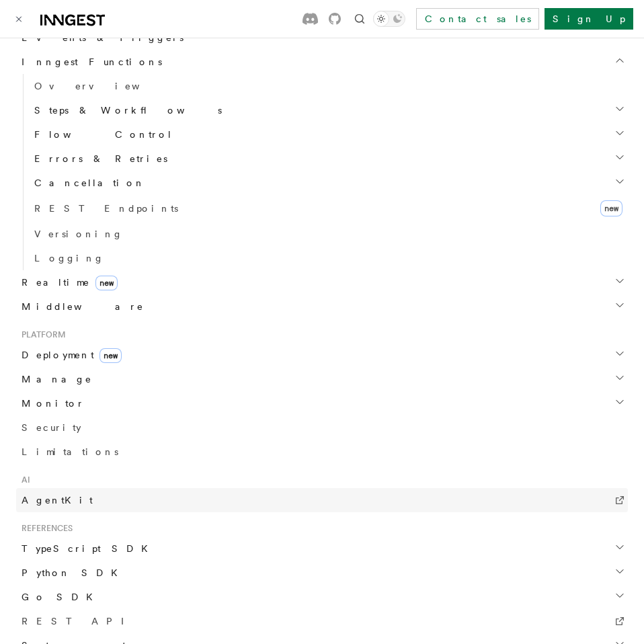 The image size is (644, 644). I want to click on button: Toggle navigation, so click(19, 19).